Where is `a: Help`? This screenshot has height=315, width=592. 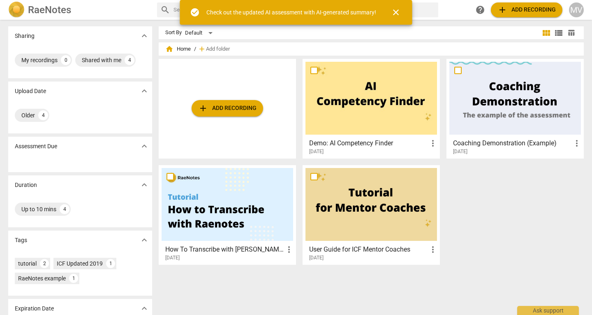
a: Help is located at coordinates (480, 10).